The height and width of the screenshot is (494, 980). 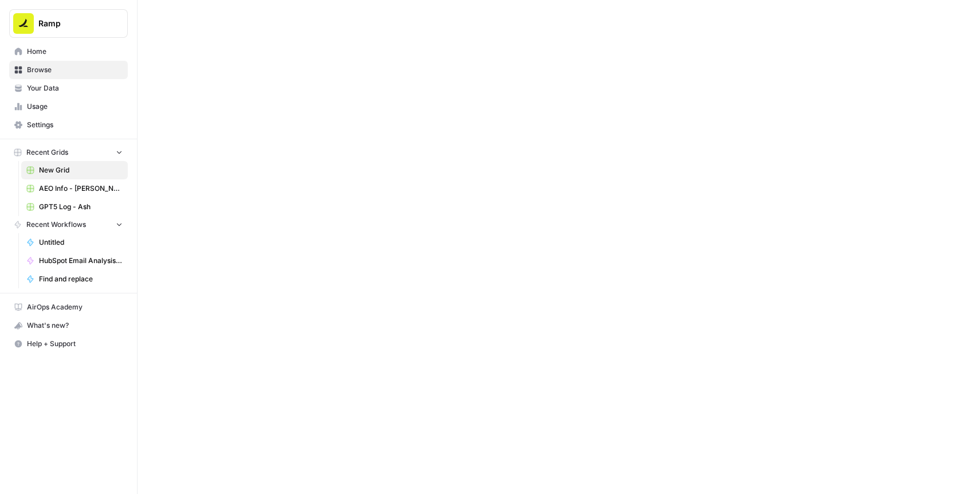 What do you see at coordinates (75, 70) in the screenshot?
I see `span: Browse` at bounding box center [75, 70].